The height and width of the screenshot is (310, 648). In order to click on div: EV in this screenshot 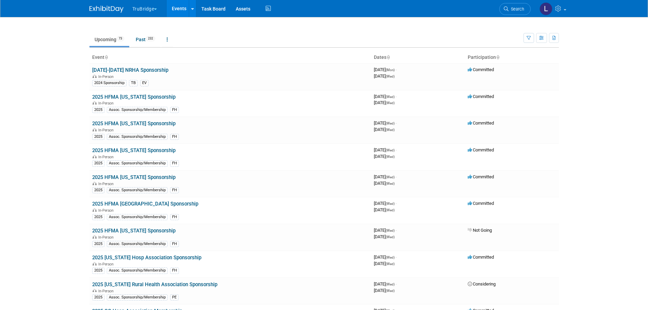, I will do `click(144, 83)`.